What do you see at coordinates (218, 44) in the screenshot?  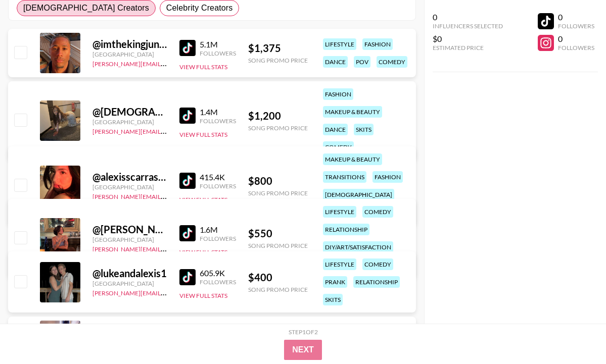 I see `div: 5.1M` at bounding box center [218, 44].